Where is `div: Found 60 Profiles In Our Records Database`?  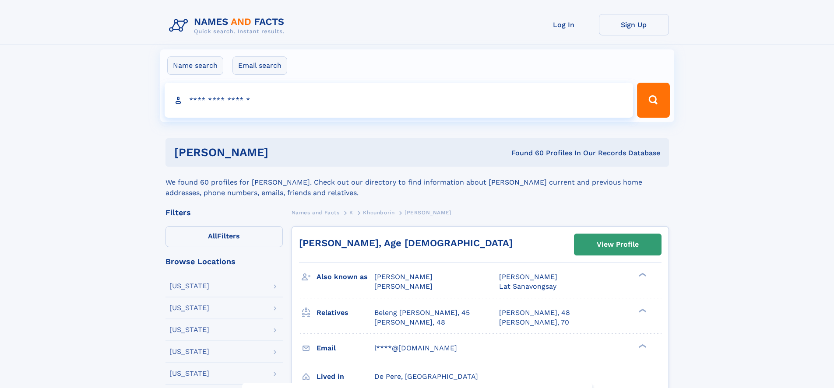 div: Found 60 Profiles In Our Records Database is located at coordinates (525, 153).